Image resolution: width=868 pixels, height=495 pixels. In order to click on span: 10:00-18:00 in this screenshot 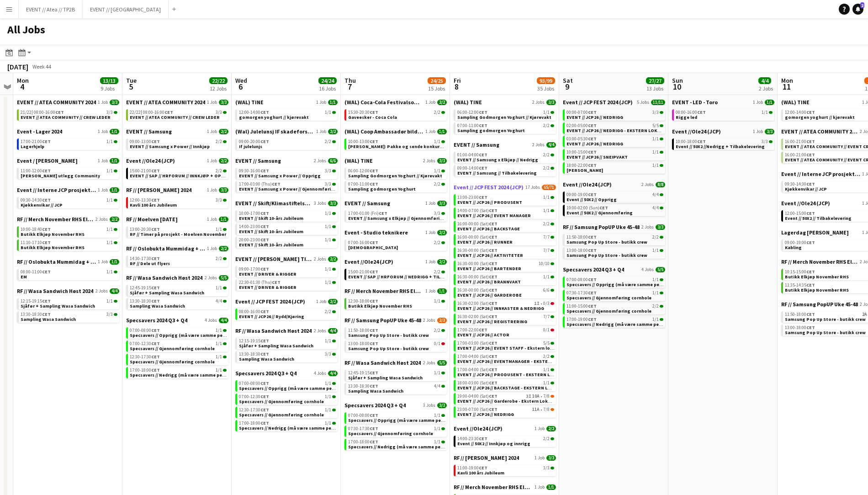, I will do `click(691, 142)`.